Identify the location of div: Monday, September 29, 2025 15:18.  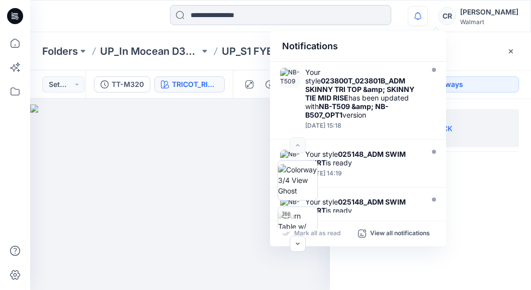
(363, 126).